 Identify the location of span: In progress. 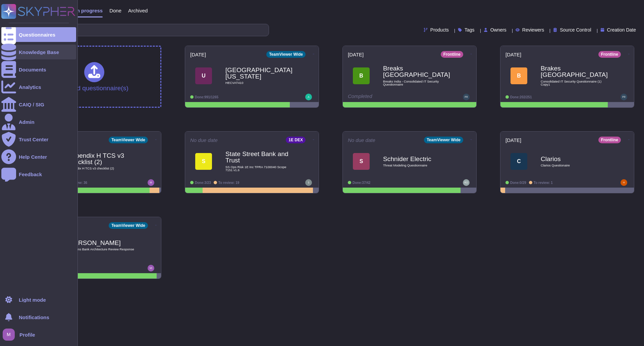
(89, 11).